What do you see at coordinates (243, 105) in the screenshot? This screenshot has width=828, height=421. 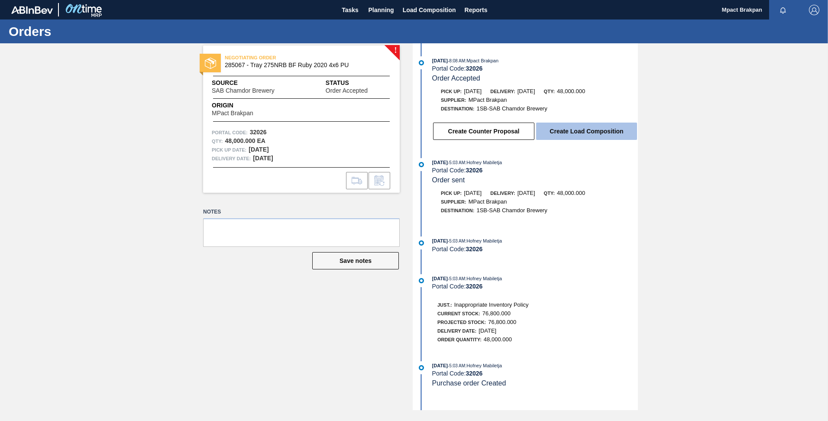 I see `span: Origin` at bounding box center [243, 105].